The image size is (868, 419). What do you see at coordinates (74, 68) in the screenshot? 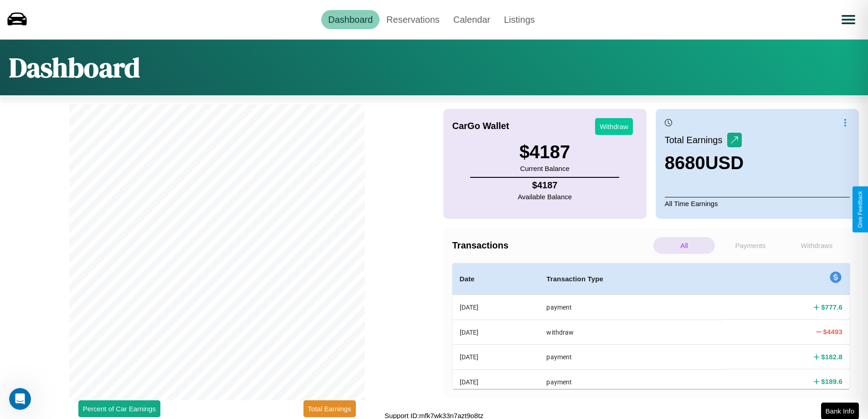
I see `h1: Dashboard` at bounding box center [74, 68].